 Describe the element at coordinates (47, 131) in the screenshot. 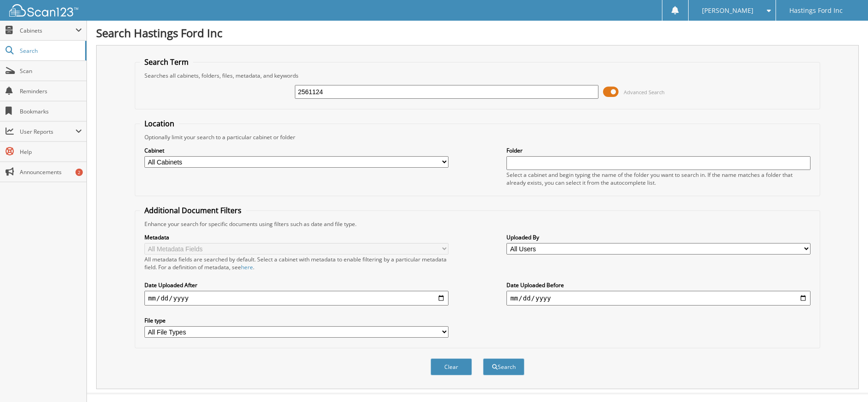

I see `span: User Reports` at that location.